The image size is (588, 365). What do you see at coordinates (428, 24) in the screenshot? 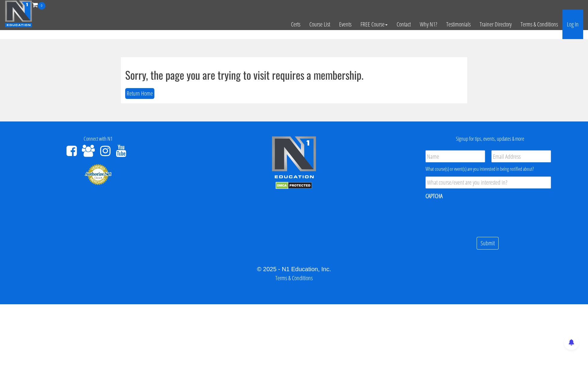
I see `a: Why N1?` at bounding box center [428, 24].